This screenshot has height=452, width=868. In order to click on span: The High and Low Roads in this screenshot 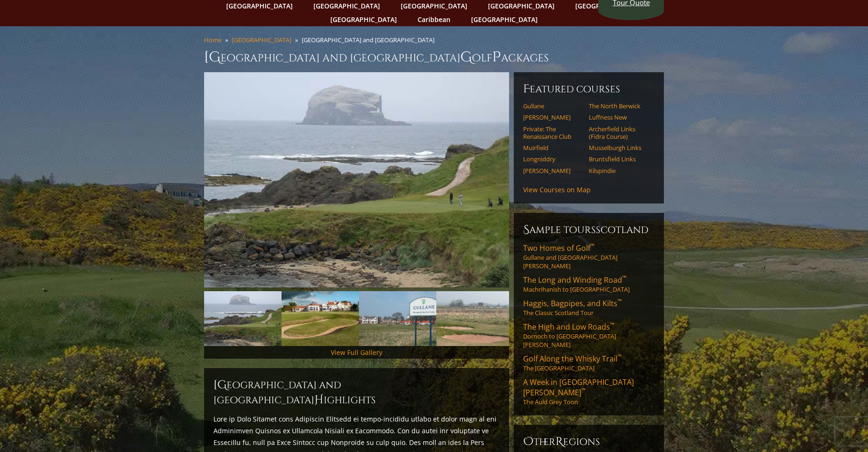, I will do `click(569, 327)`.